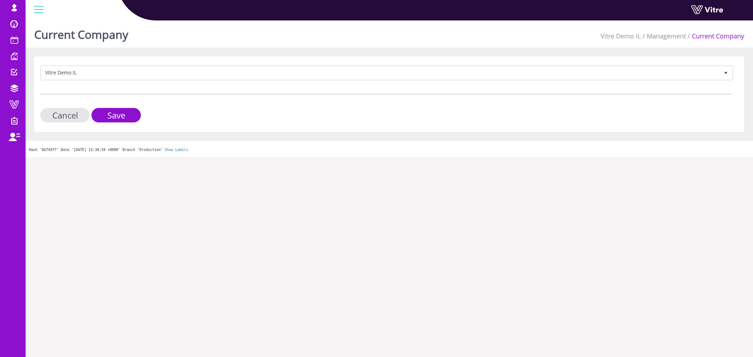 The width and height of the screenshot is (753, 357). I want to click on input: Save, so click(116, 115).